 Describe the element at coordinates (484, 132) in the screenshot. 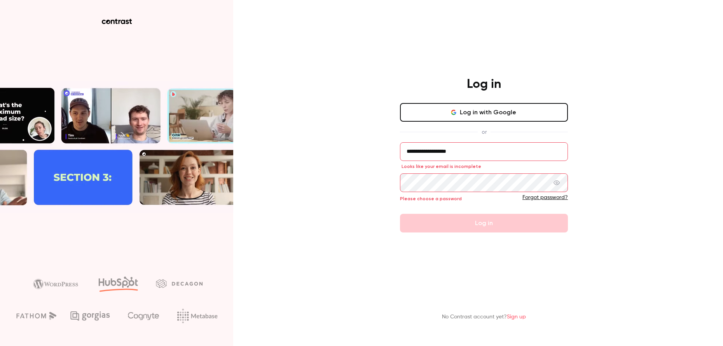

I see `span: or` at that location.